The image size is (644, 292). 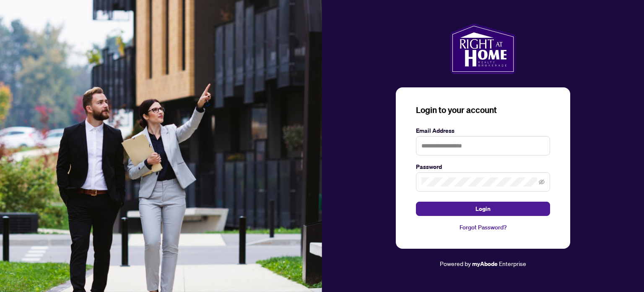 I want to click on label: Email Address, so click(x=483, y=131).